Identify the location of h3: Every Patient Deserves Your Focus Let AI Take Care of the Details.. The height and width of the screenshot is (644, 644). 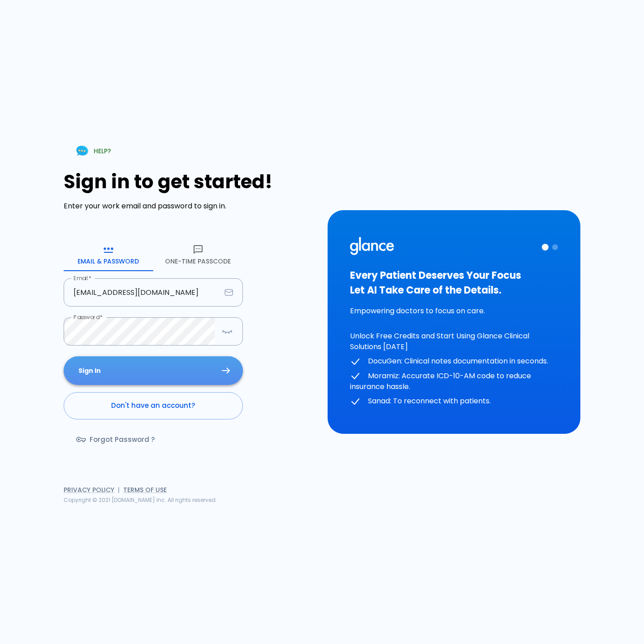
(454, 283).